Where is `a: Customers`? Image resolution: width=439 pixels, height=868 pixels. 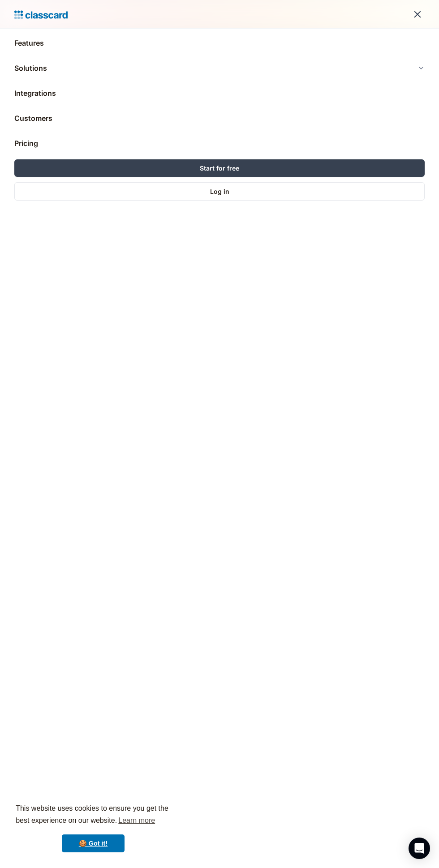 a: Customers is located at coordinates (220, 118).